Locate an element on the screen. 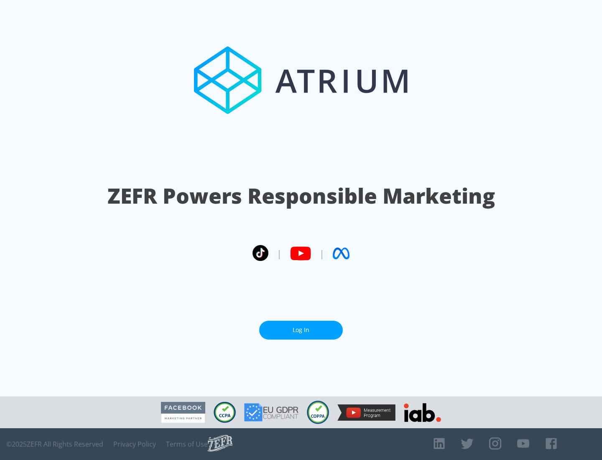  span: © 2025 ZEFR All Rights Reserved is located at coordinates (55, 444).